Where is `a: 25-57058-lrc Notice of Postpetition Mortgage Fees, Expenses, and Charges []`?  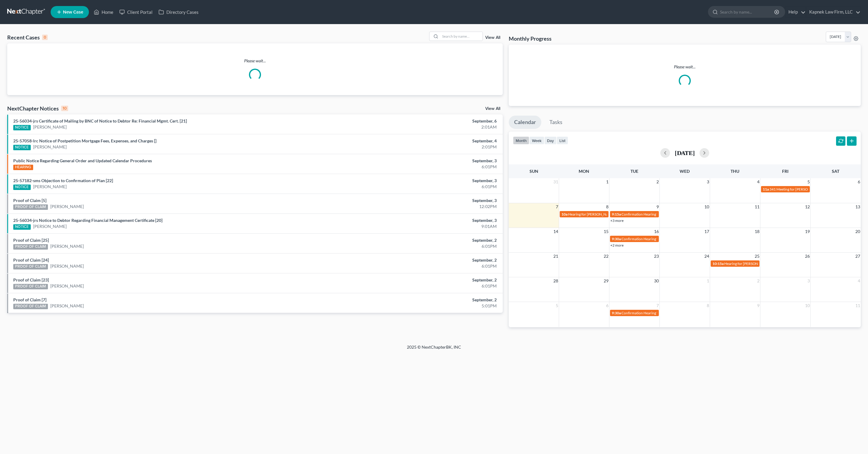
a: 25-57058-lrc Notice of Postpetition Mortgage Fees, Expenses, and Charges [] is located at coordinates (84, 140).